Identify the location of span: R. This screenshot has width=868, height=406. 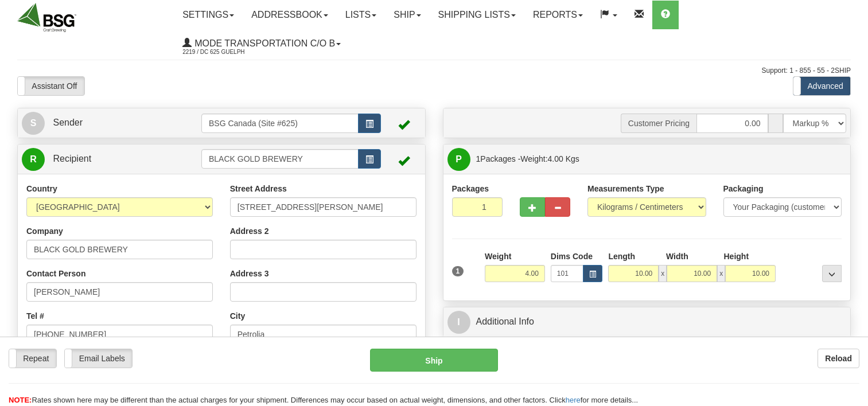
(33, 159).